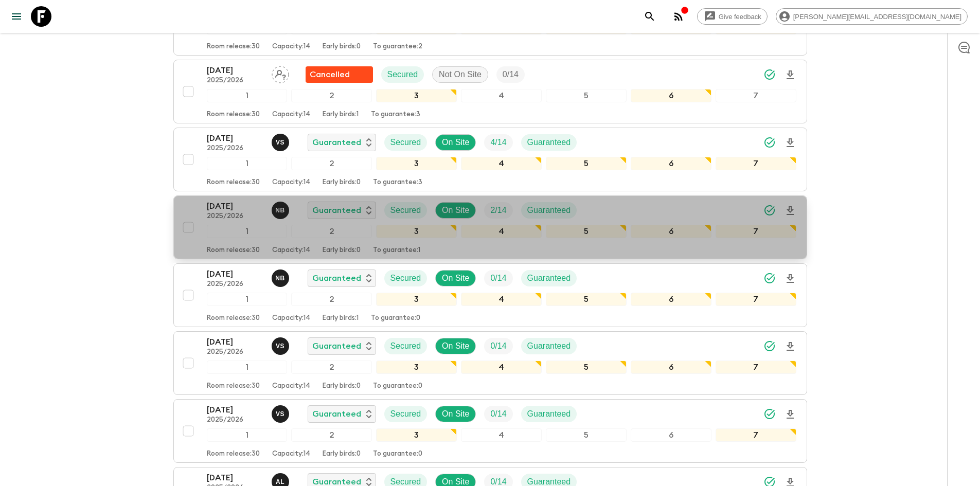  I want to click on button: vS, so click(282, 346).